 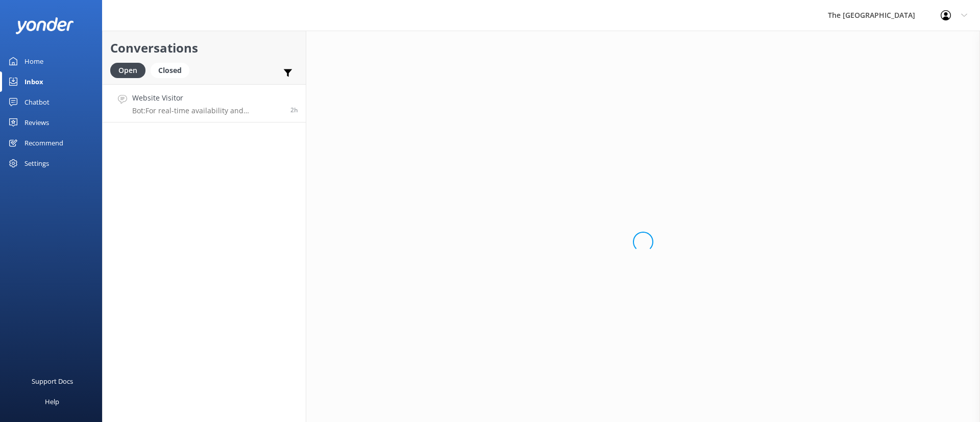 What do you see at coordinates (130, 70) in the screenshot?
I see `a: Open` at bounding box center [130, 70].